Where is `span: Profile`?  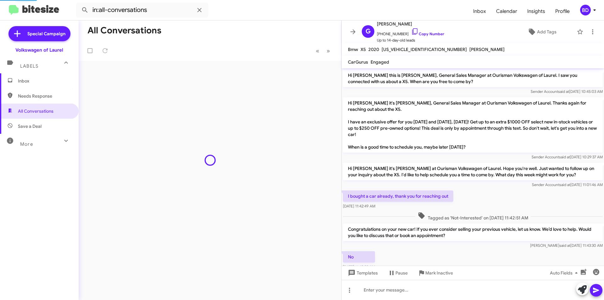
span: Profile is located at coordinates (562, 11).